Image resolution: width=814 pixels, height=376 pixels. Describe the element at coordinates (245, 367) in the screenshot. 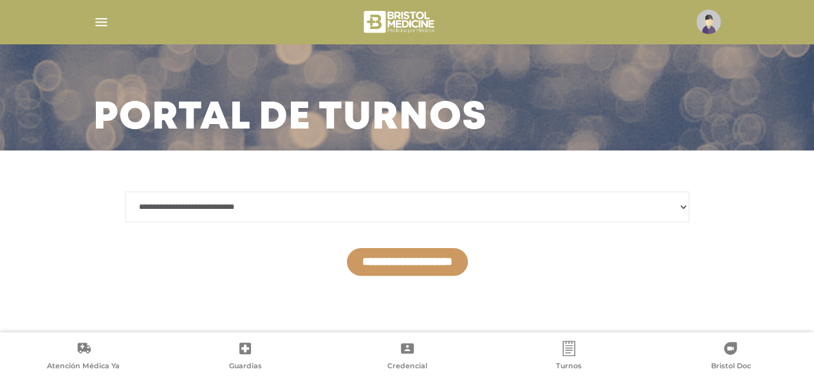

I see `span: Guardias` at that location.